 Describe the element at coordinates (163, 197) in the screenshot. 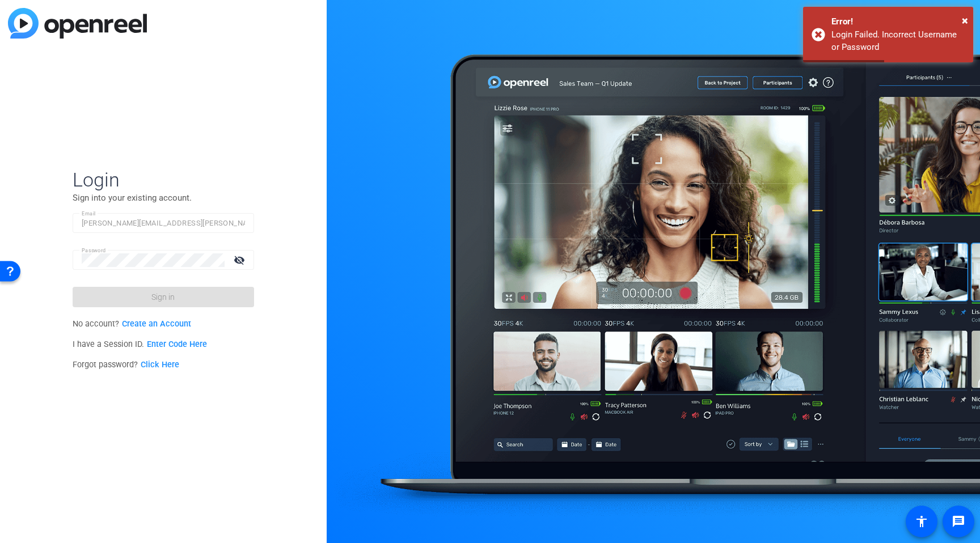

I see `p: Sign into your existing account.` at that location.